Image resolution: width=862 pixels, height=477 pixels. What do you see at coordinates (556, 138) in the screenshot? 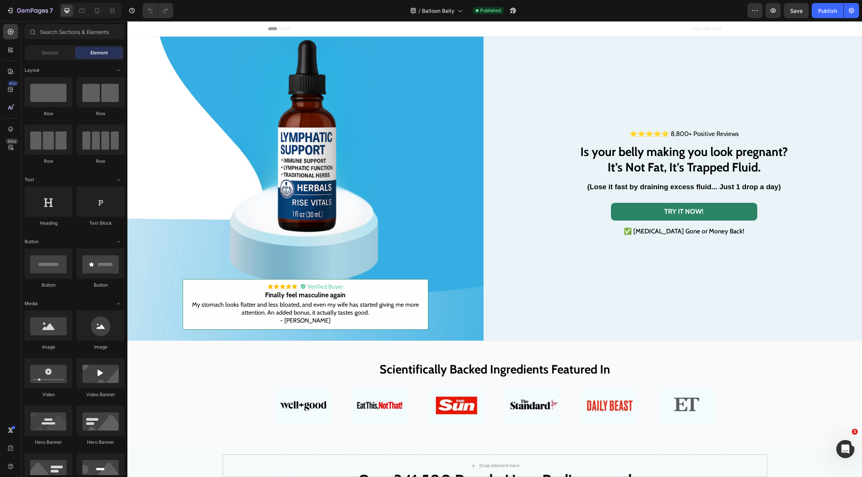
I see `h2: Is your belly making you look pregnant? It’s Not Fat, It’s Trapped Fluid.` at bounding box center [556, 138].